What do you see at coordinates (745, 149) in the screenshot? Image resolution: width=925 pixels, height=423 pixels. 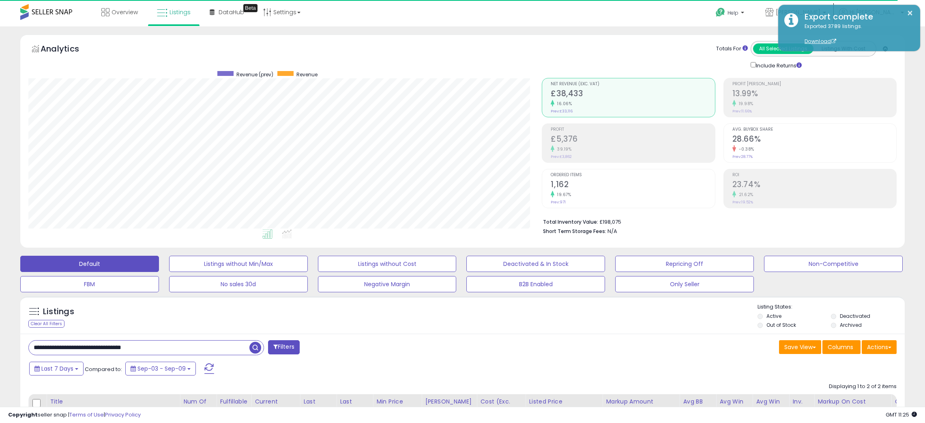 I see `small: -0.38%` at bounding box center [745, 149].